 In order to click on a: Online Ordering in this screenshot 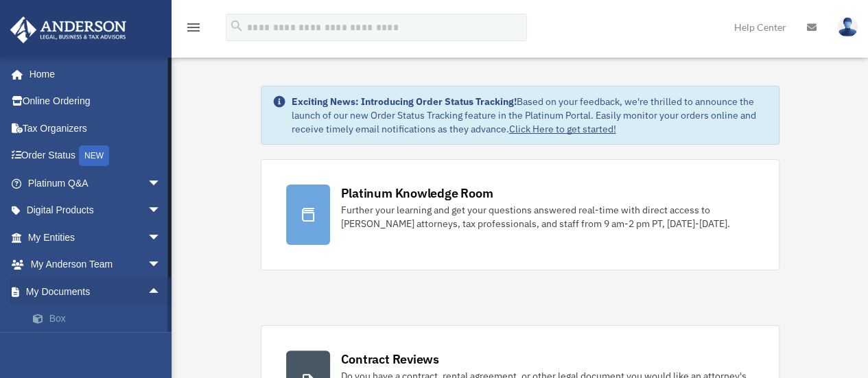, I will do `click(95, 101)`.